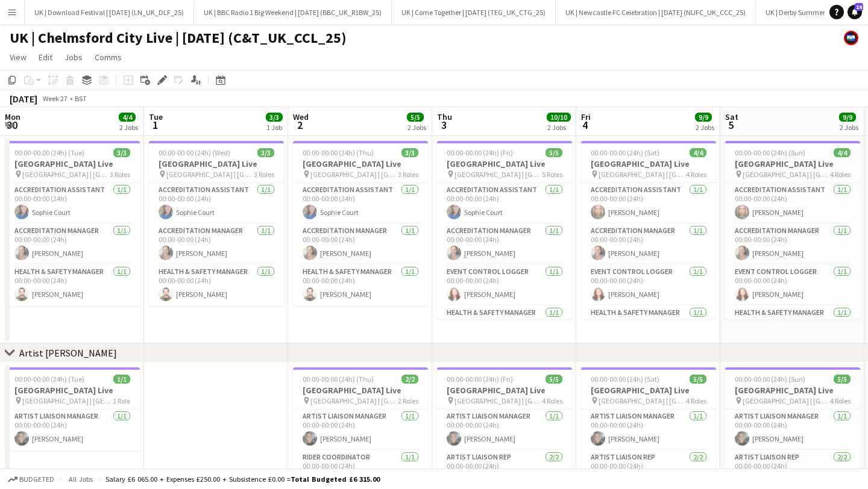 Image resolution: width=868 pixels, height=489 pixels. I want to click on span: Week 27, so click(55, 98).